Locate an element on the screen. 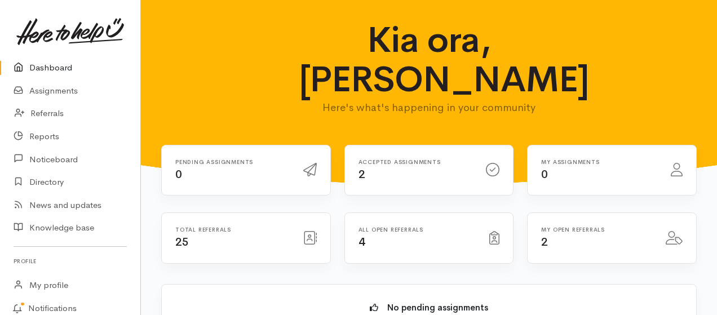  h6: Profile is located at coordinates (70, 261).